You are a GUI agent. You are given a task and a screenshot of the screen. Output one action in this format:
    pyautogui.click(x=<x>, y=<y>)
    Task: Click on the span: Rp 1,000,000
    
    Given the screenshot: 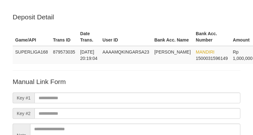 What is the action you would take?
    pyautogui.click(x=243, y=55)
    